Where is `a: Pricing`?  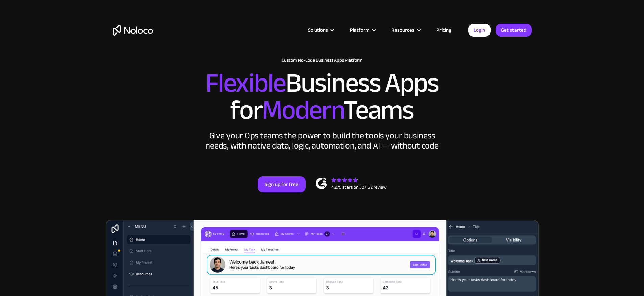
a: Pricing is located at coordinates (444, 30).